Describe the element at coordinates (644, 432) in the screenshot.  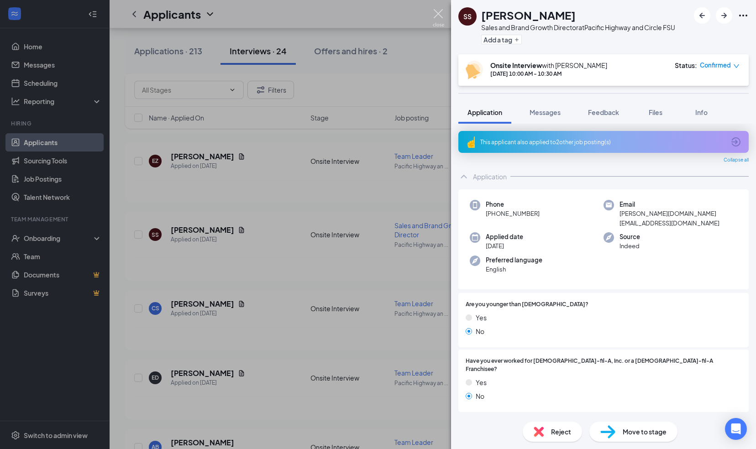
I see `span: Move to stage` at that location.